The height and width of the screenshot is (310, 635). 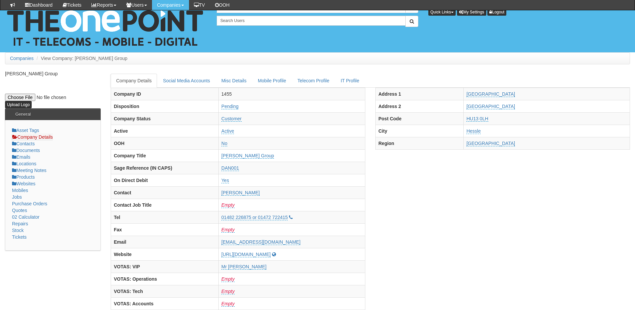 What do you see at coordinates (292, 94) in the screenshot?
I see `td: 1455` at bounding box center [292, 94].